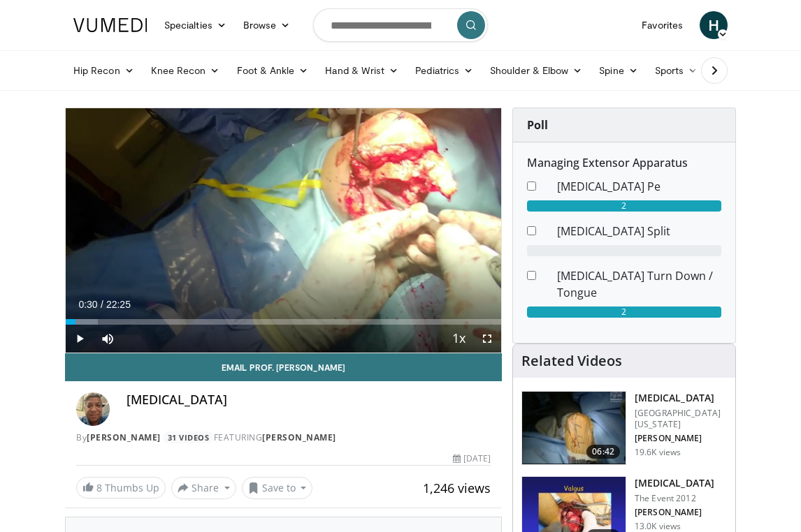 Image resolution: width=801 pixels, height=532 pixels. Describe the element at coordinates (267, 25) in the screenshot. I see `a: Browse` at that location.